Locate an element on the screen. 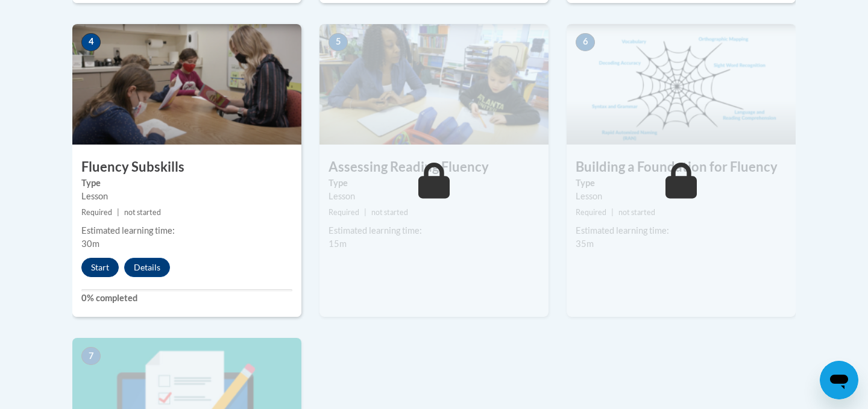 This screenshot has width=868, height=409. h3: Fluency Subskills is located at coordinates (187, 167).